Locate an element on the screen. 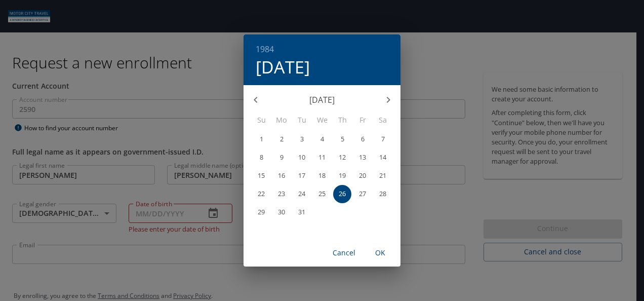  p: 27 is located at coordinates (363, 194).